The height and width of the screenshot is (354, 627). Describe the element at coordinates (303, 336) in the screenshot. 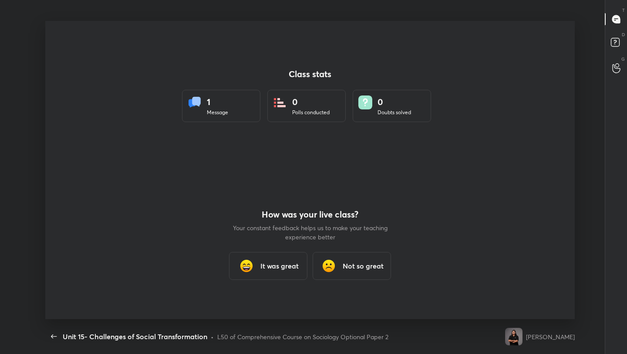

I see `div: L50 of Comprehensive Course on Sociology Optional Paper 2` at that location.